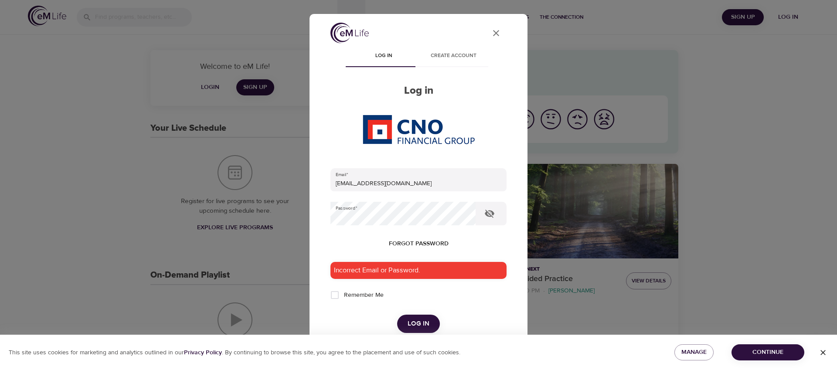 The width and height of the screenshot is (837, 370). Describe the element at coordinates (496, 33) in the screenshot. I see `button: close` at that location.